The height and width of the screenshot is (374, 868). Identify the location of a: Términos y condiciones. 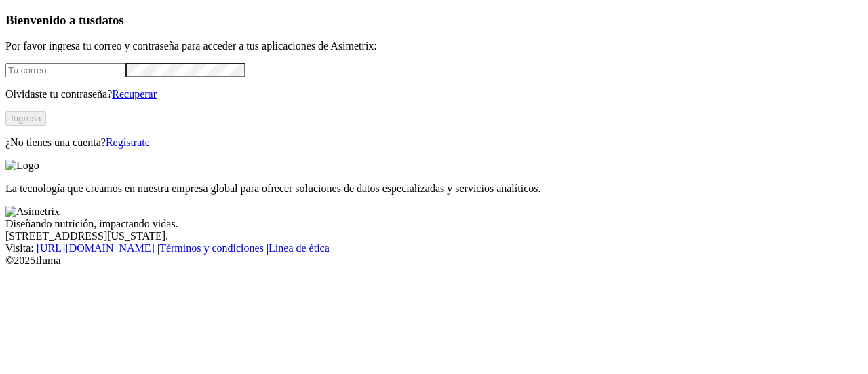
(212, 248).